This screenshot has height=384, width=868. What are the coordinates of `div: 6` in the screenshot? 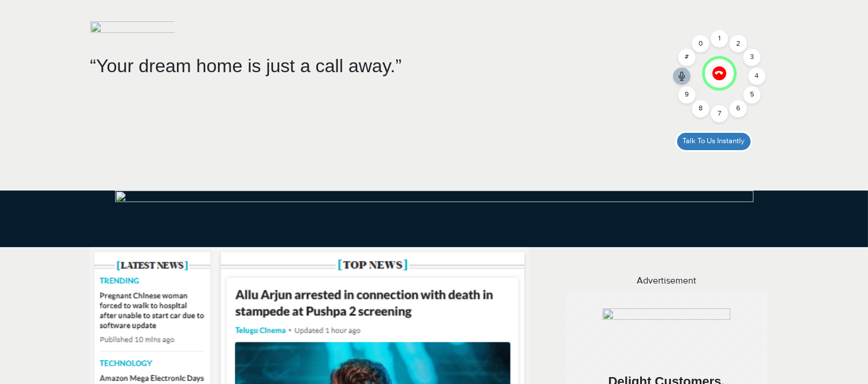 It's located at (738, 109).